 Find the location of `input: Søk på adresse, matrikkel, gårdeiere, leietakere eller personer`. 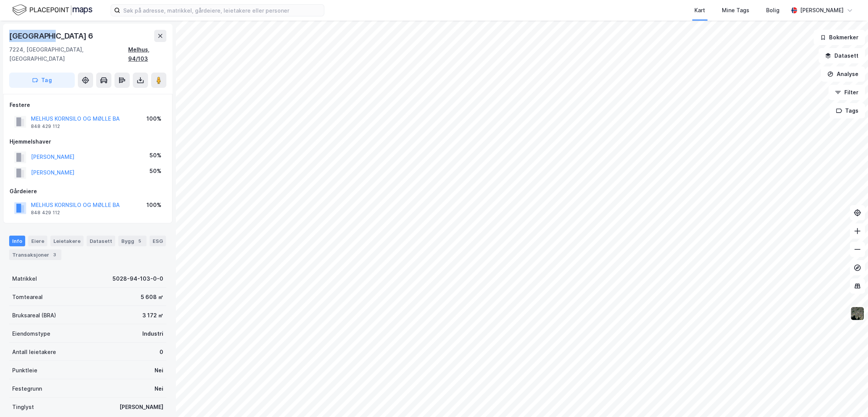

input: Søk på adresse, matrikkel, gårdeiere, leietakere eller personer is located at coordinates (222, 10).